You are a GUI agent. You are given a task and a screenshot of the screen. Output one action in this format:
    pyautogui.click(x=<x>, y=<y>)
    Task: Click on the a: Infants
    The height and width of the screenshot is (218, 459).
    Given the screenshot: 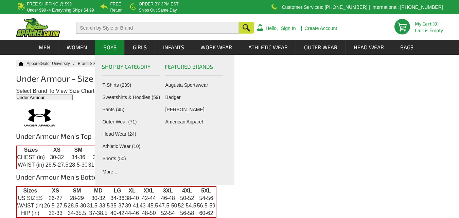 What is the action you would take?
    pyautogui.click(x=174, y=47)
    